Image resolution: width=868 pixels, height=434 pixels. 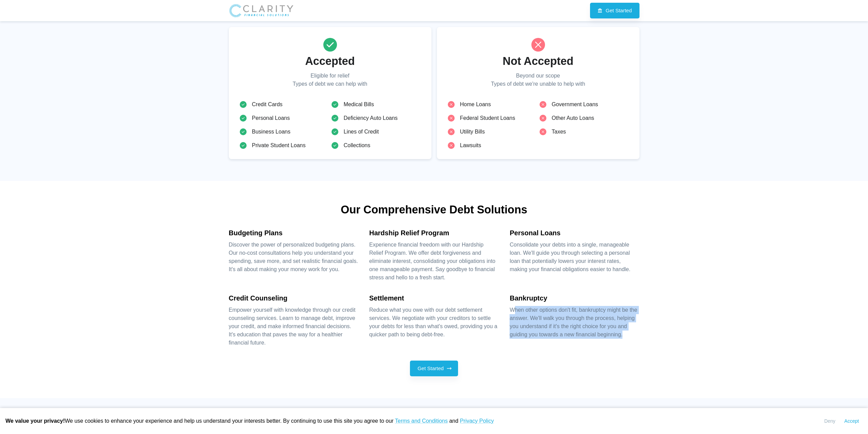 What do you see at coordinates (293, 257) in the screenshot?
I see `p: Discover the power of personalized budgeting plans. Our no-cost consultations help you understand...` at bounding box center [293, 257].